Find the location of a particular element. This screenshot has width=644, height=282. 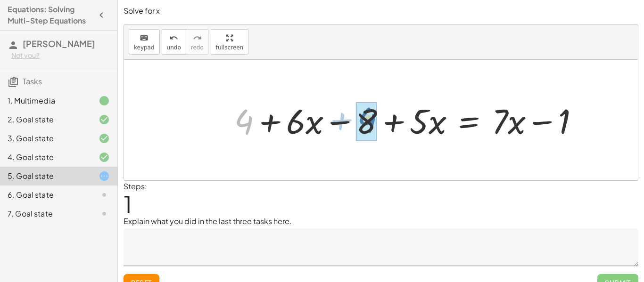

button: redoredo is located at coordinates (197, 42).